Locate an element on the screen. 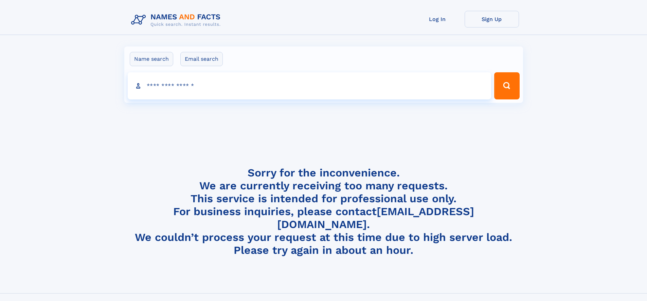 The height and width of the screenshot is (301, 647). h4: Sorry for the inconvenience. We are currently receiving too many requests. This service is intend... is located at coordinates (324, 212).